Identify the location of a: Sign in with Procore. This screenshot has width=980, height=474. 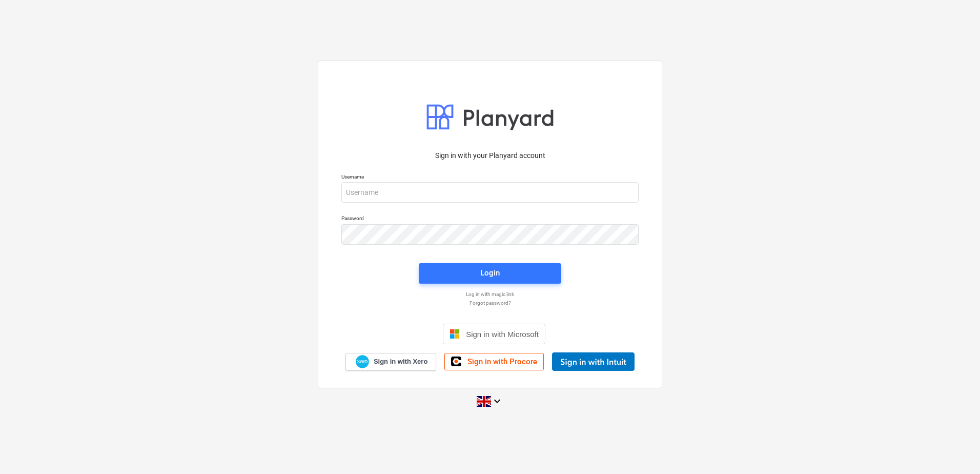
(494, 361).